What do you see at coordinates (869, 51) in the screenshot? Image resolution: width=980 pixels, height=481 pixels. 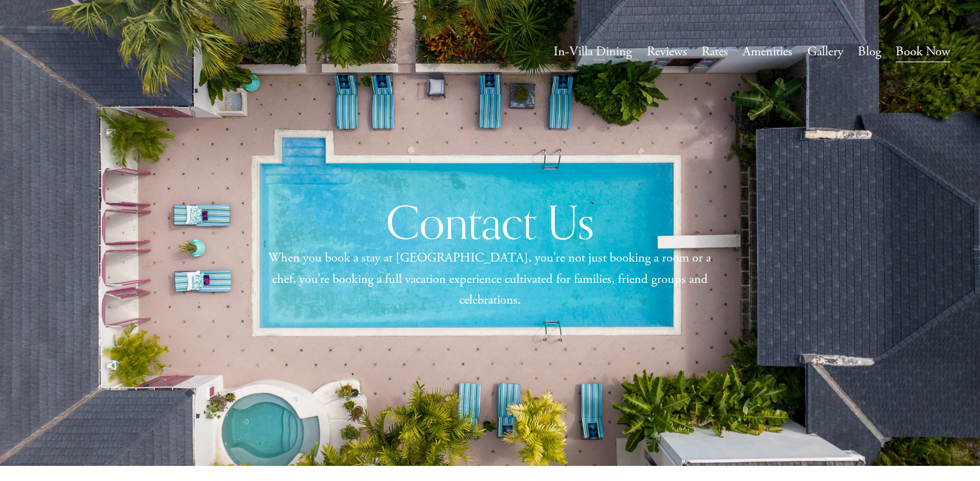 I see `a: Blog` at bounding box center [869, 51].